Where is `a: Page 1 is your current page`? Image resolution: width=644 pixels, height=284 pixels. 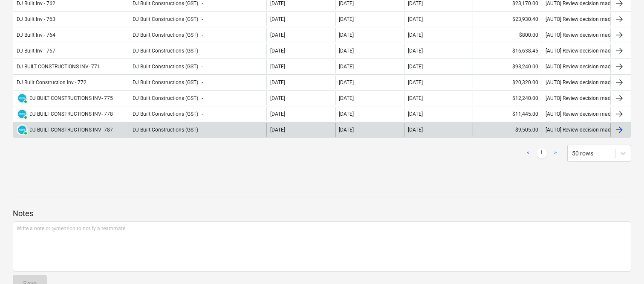
a: Page 1 is your current page is located at coordinates (542, 153).